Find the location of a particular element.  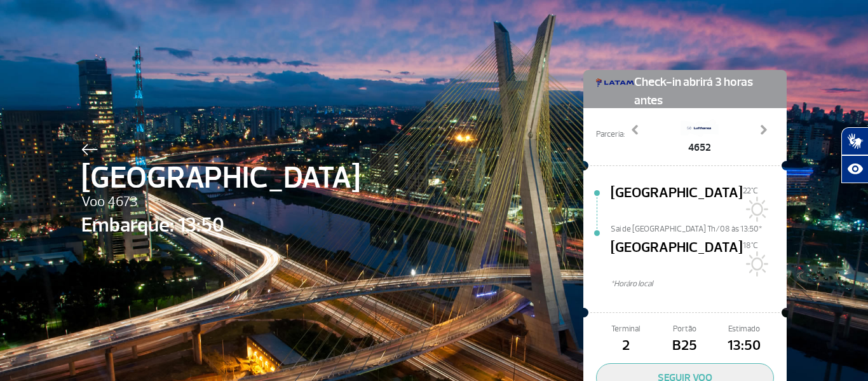

span: *Horáro local is located at coordinates (699, 284).